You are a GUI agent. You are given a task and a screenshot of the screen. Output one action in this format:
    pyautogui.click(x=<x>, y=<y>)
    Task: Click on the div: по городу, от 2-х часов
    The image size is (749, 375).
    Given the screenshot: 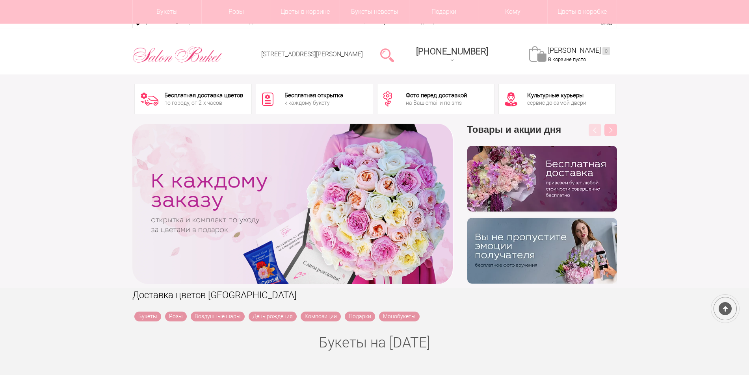 What is the action you would take?
    pyautogui.click(x=204, y=103)
    